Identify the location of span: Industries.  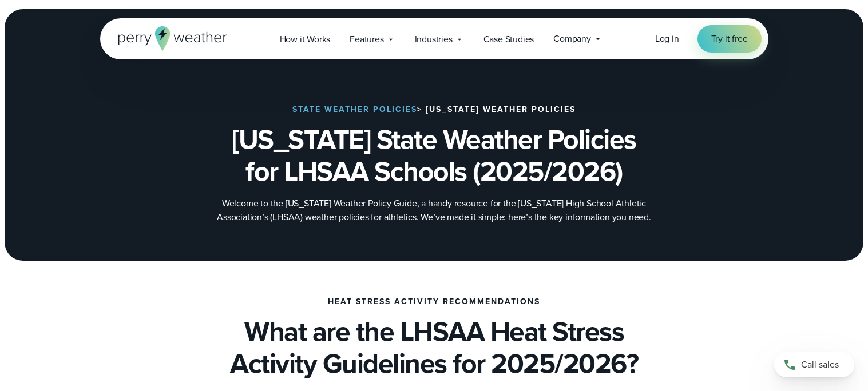
(434, 40).